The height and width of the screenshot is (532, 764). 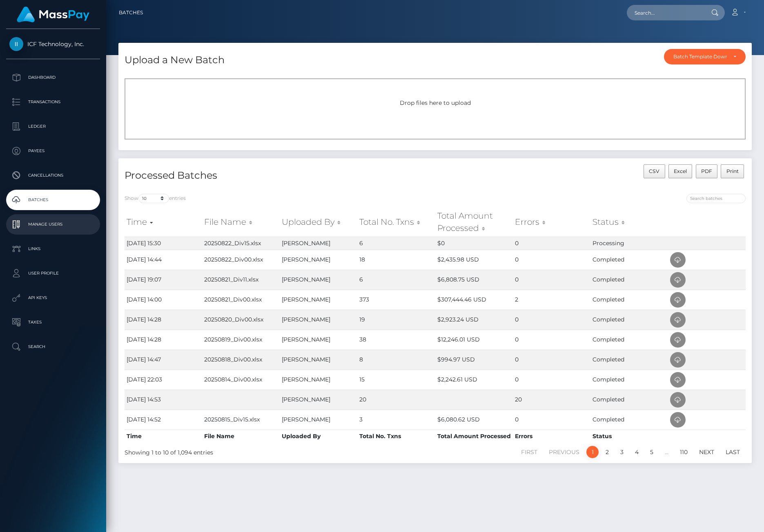 What do you see at coordinates (174, 60) in the screenshot?
I see `h4: Upload a New Batch` at bounding box center [174, 60].